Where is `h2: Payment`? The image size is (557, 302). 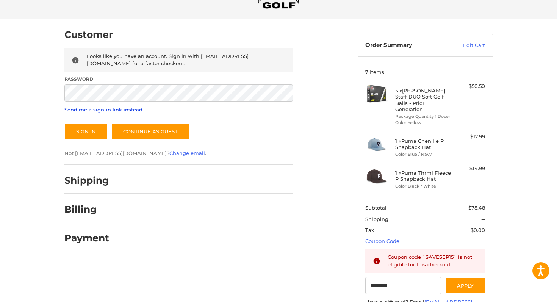 h2: Payment is located at coordinates (87, 238).